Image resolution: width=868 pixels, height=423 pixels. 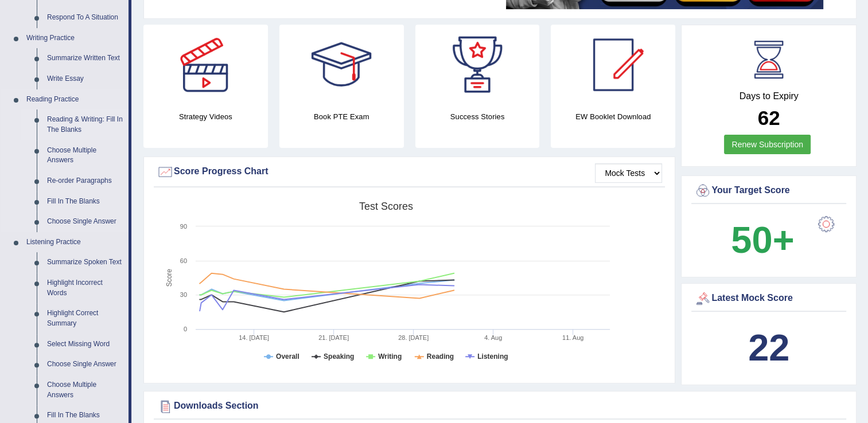 What do you see at coordinates (390, 356) in the screenshot?
I see `tspan: Writing` at bounding box center [390, 356].